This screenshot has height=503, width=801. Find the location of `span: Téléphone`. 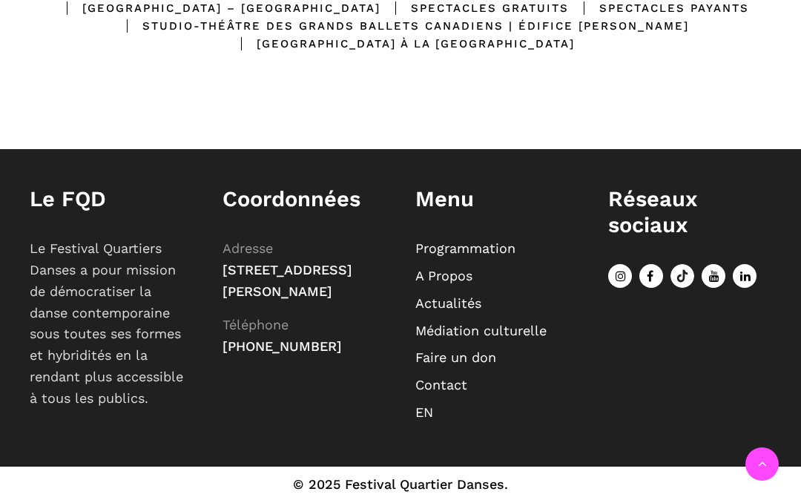

span: Téléphone is located at coordinates (255, 324).